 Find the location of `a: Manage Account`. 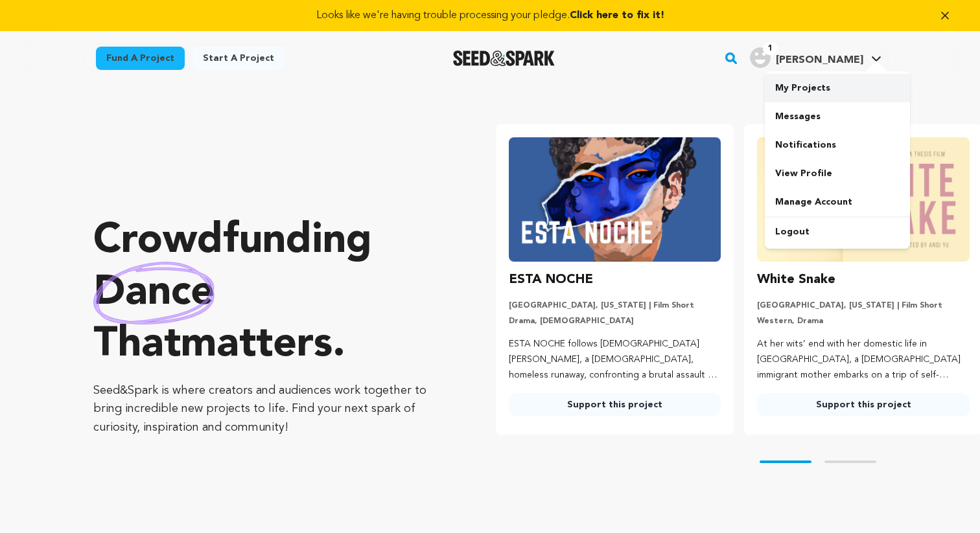

a: Manage Account is located at coordinates (838, 202).